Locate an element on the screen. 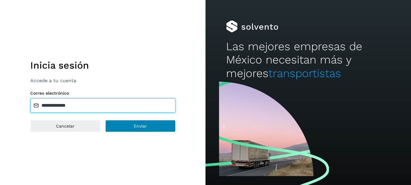 The height and width of the screenshot is (185, 411). h1: Inicia sesión is located at coordinates (103, 65).